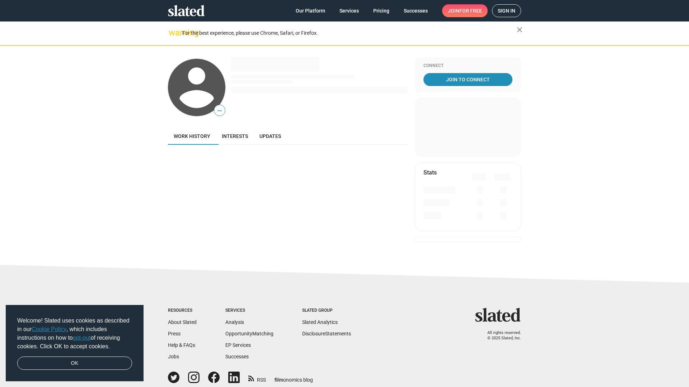 The height and width of the screenshot is (387, 689). What do you see at coordinates (381, 11) in the screenshot?
I see `a: Pricing` at bounding box center [381, 11].